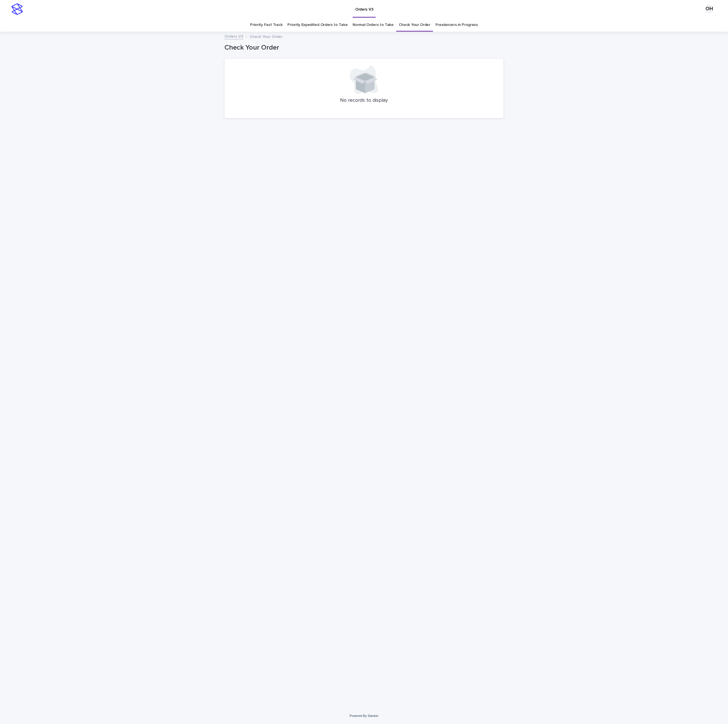 Image resolution: width=728 pixels, height=724 pixels. Describe the element at coordinates (710, 9) in the screenshot. I see `div: OH` at that location.